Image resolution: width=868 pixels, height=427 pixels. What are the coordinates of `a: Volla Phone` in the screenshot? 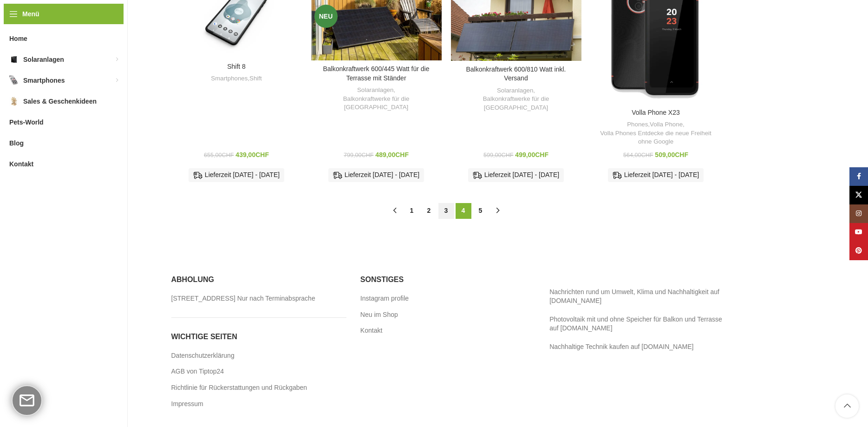 It's located at (666, 124).